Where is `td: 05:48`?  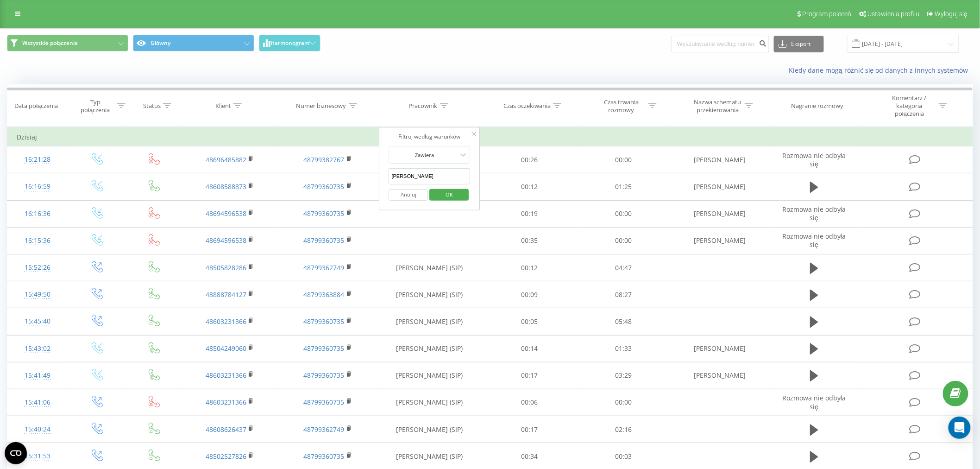 td: 05:48 is located at coordinates (624, 321).